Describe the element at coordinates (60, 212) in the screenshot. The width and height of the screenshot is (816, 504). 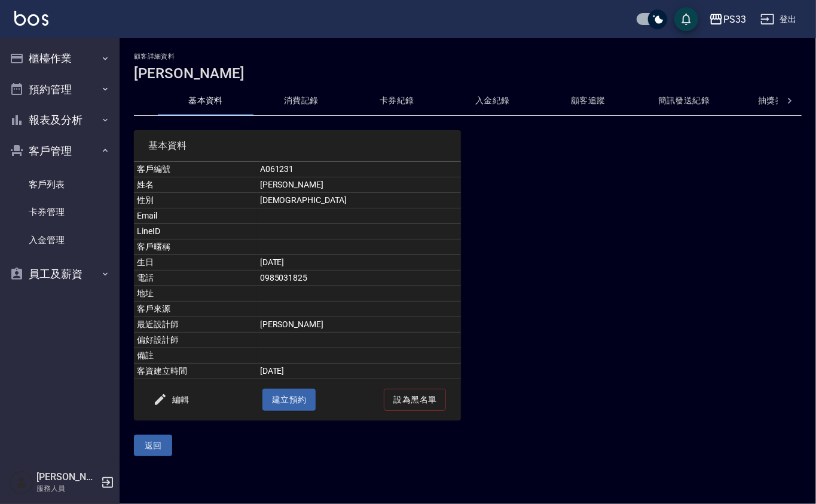
I see `a: 卡券管理` at that location.